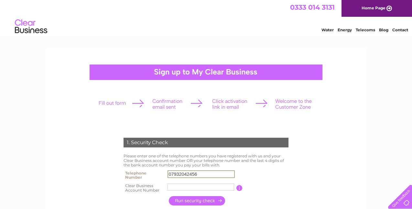  I want to click on th: Telephone Number, so click(144, 175).